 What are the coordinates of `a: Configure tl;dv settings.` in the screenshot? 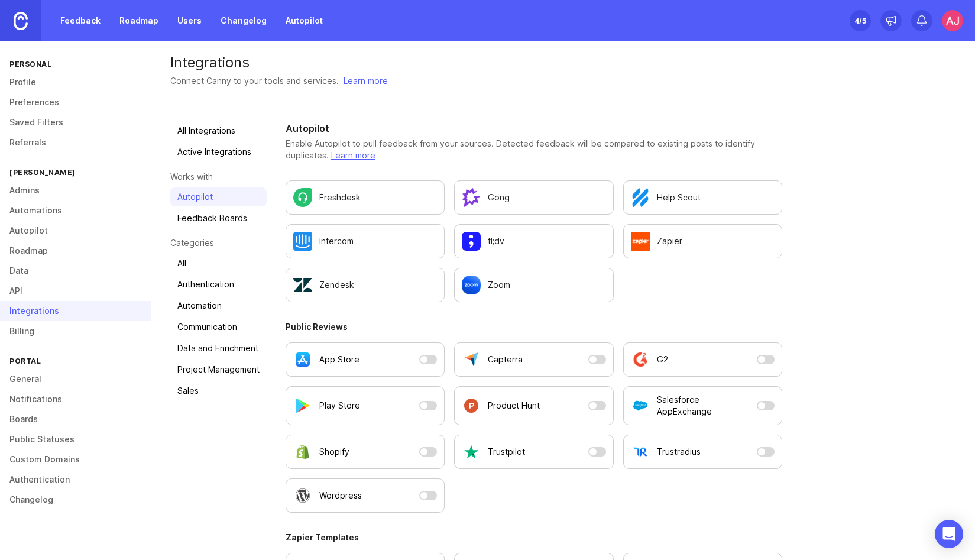 It's located at (534, 242).